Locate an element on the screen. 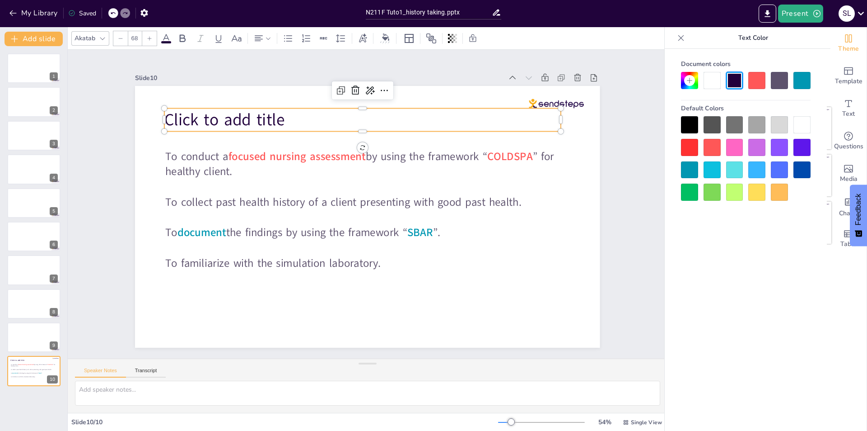 This screenshot has height=431, width=867. div: Add a table is located at coordinates (849, 239).